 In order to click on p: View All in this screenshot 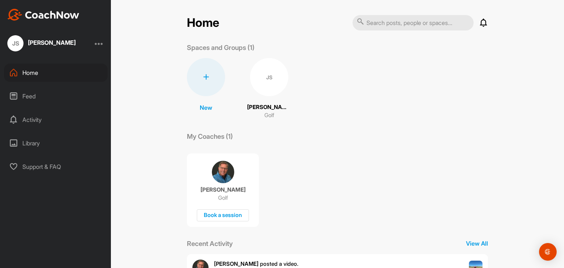, I will do `click(477, 243)`.